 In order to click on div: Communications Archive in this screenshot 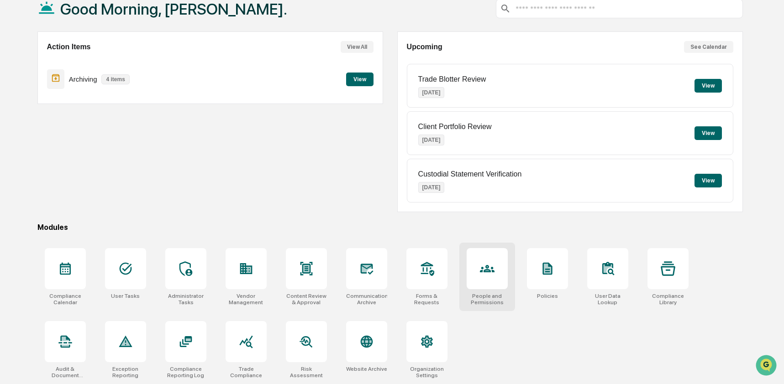, I will do `click(367, 299)`.